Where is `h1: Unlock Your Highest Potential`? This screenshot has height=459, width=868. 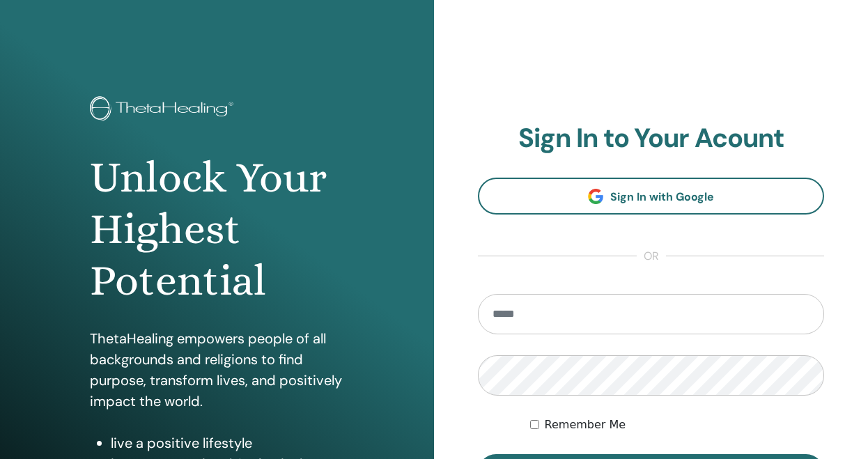 h1: Unlock Your Highest Potential is located at coordinates (217, 230).